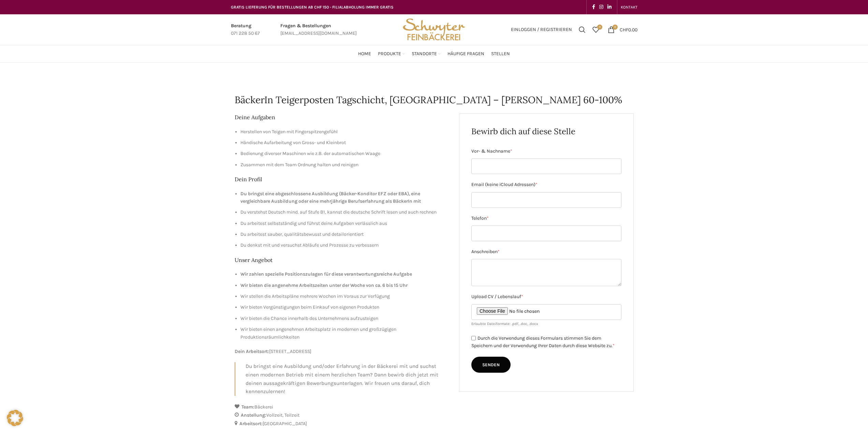  Describe the element at coordinates (390, 54) in the screenshot. I see `span: Produkte` at that location.